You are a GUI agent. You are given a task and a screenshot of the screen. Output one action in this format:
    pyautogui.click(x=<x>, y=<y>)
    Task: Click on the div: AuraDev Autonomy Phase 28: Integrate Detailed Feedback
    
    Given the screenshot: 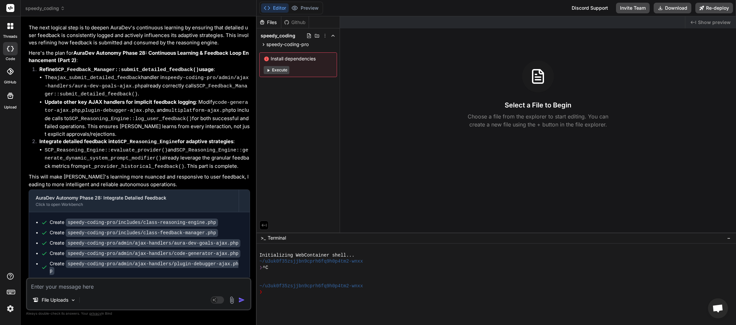 What is the action you would take?
    pyautogui.click(x=134, y=198)
    